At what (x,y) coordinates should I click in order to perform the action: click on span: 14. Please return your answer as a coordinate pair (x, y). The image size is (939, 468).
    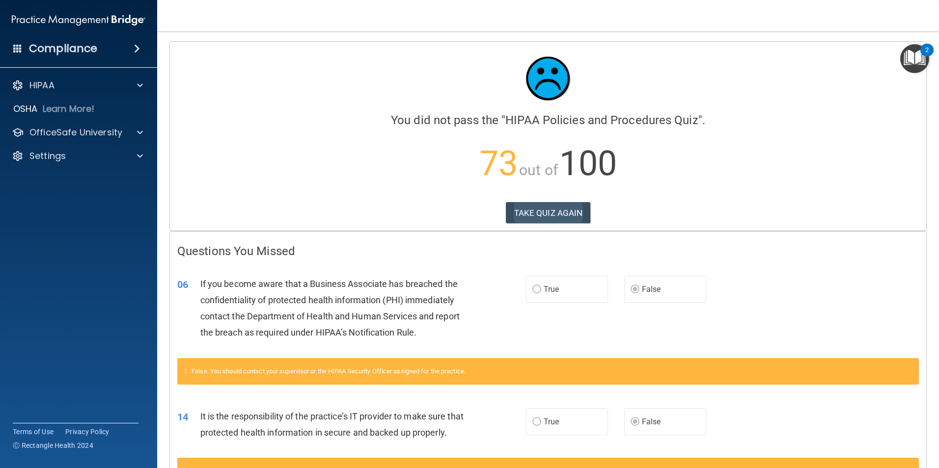
    Looking at the image, I should click on (183, 417).